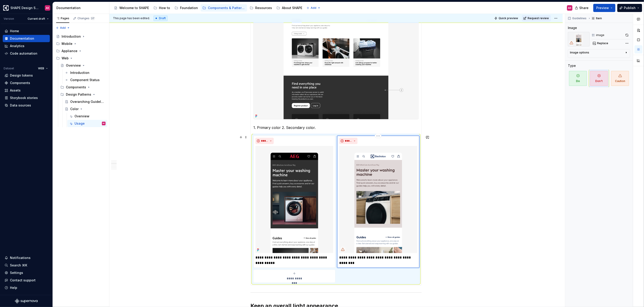 This screenshot has width=644, height=307. What do you see at coordinates (26, 301) in the screenshot?
I see `a: Supernova Logo` at bounding box center [26, 301].